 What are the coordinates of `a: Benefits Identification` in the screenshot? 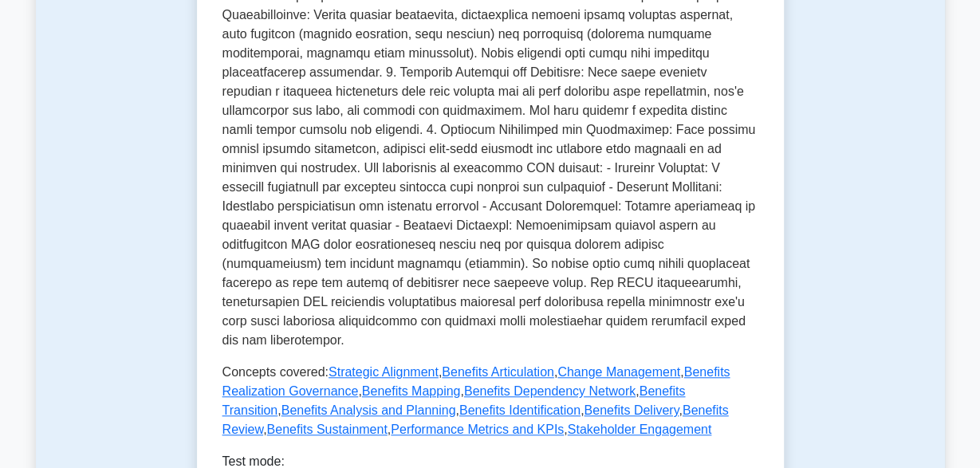 It's located at (519, 410).